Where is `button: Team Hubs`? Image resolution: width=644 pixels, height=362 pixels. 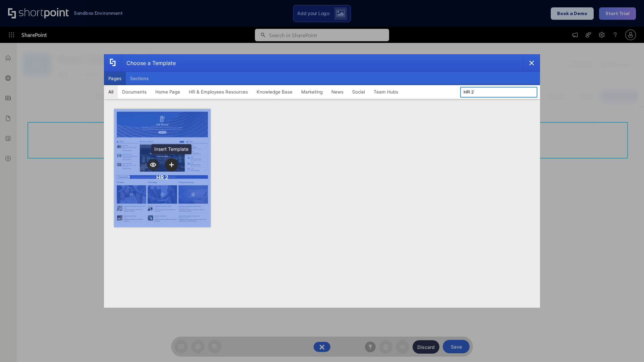
button: Team Hubs is located at coordinates (386, 92).